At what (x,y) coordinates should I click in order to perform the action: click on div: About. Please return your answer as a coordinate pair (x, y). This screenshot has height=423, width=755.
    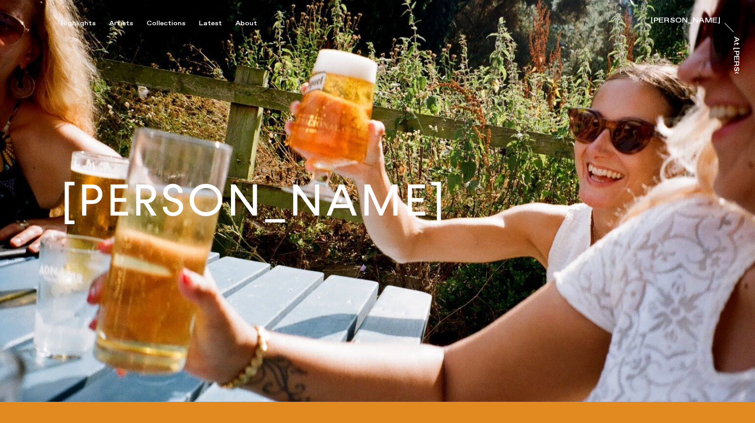
    Looking at the image, I should click on (246, 23).